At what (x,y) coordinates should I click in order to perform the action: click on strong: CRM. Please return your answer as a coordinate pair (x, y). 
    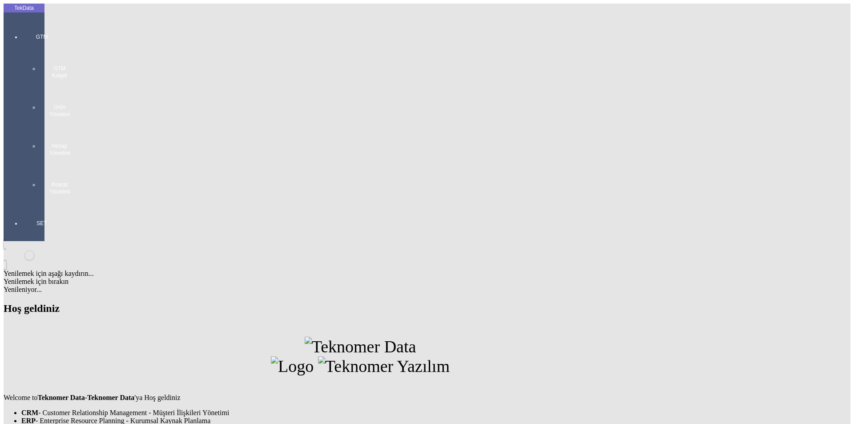
    Looking at the image, I should click on (30, 412).